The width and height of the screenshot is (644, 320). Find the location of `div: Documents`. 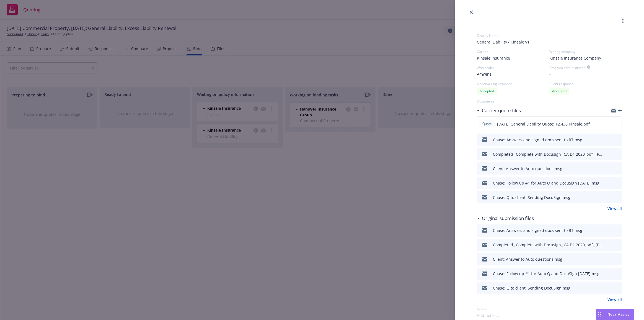

div: Documents is located at coordinates (550, 101).